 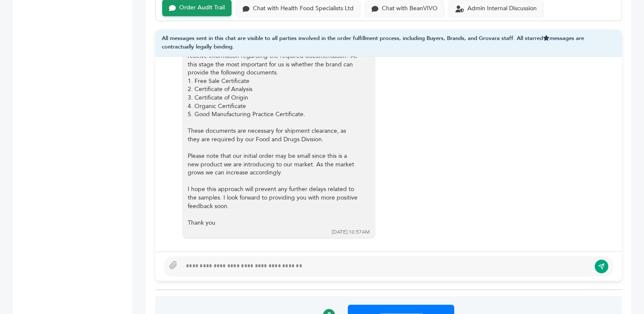 What do you see at coordinates (389, 43) in the screenshot?
I see `div: All messages sent in this chat are visible to all parties involved in the order fulfillment proce...` at bounding box center [389, 43].